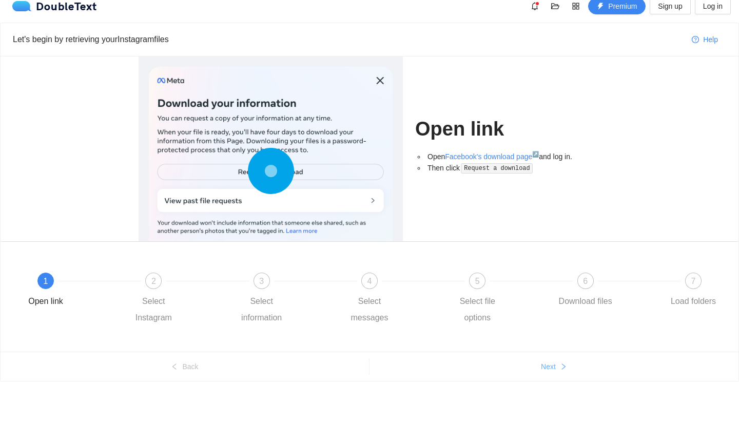  I want to click on div: Select messages, so click(370, 310).